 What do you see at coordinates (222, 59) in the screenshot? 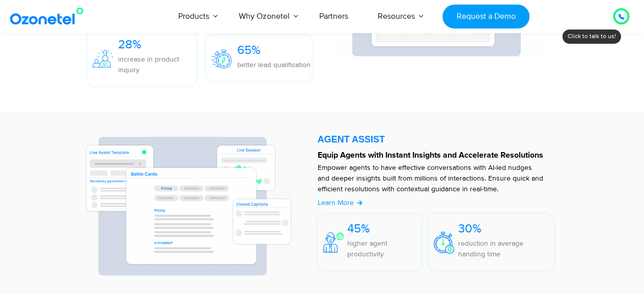
I see `img: 65%` at bounding box center [222, 59].